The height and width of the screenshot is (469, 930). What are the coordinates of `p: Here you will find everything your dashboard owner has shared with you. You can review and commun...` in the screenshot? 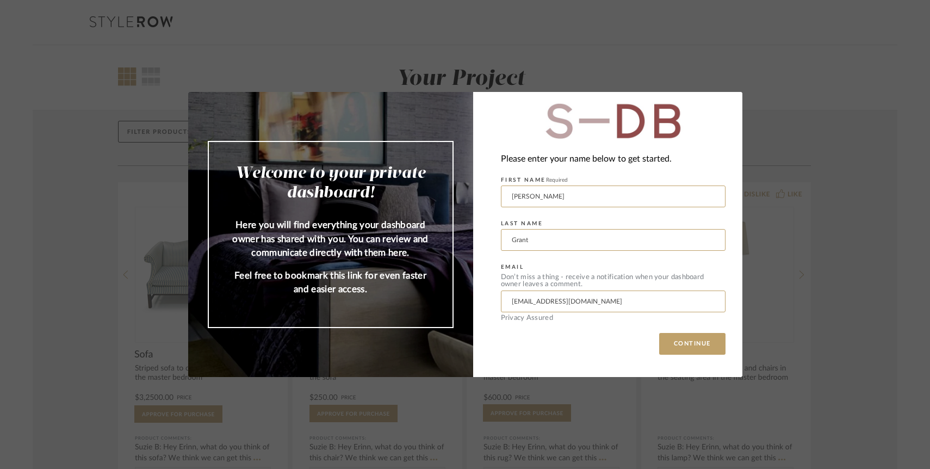 It's located at (331, 239).